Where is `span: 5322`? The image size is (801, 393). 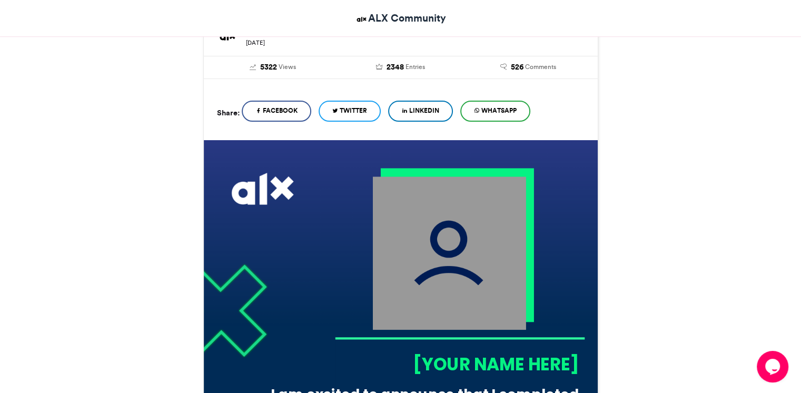
span: 5322 is located at coordinates (268, 67).